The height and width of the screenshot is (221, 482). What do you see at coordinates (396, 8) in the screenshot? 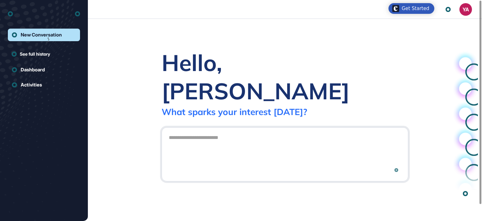
I see `img: launcher-image-alternative-text` at bounding box center [396, 8].